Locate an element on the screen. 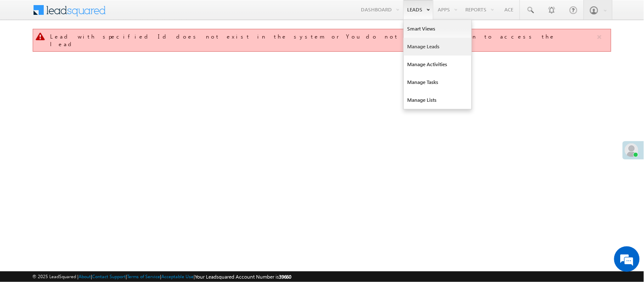  a: Manage Lists is located at coordinates (438, 100).